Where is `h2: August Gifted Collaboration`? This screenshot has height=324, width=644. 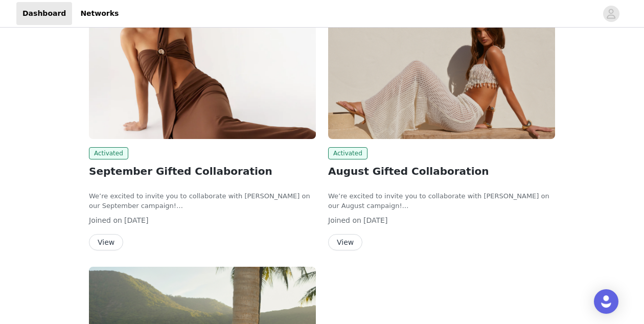
h2: August Gifted Collaboration is located at coordinates (442, 171).